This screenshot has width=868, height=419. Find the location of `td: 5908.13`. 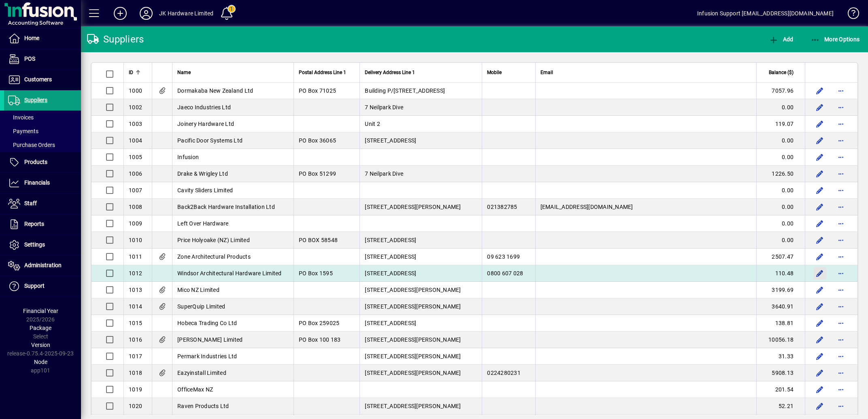

td: 5908.13 is located at coordinates (780, 373).